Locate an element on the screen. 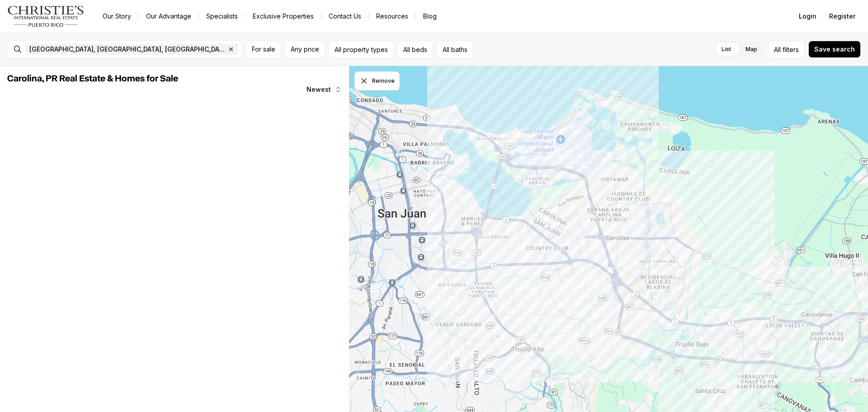 This screenshot has width=868, height=412. button: Contact Us is located at coordinates (345, 17).